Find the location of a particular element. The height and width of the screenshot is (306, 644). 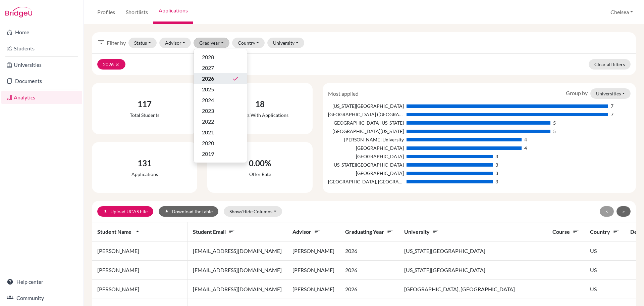

span: Student email is located at coordinates (214, 231).